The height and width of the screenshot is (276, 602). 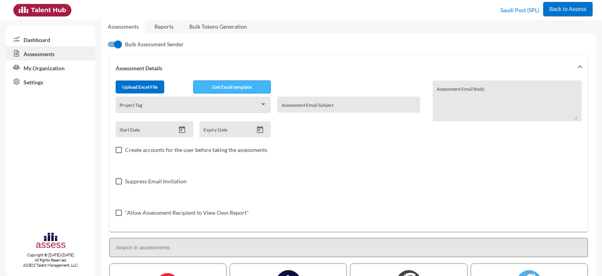 I want to click on a: My Organization, so click(x=51, y=67).